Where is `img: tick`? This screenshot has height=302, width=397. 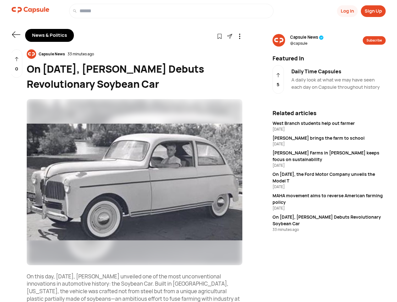 img: tick is located at coordinates (321, 37).